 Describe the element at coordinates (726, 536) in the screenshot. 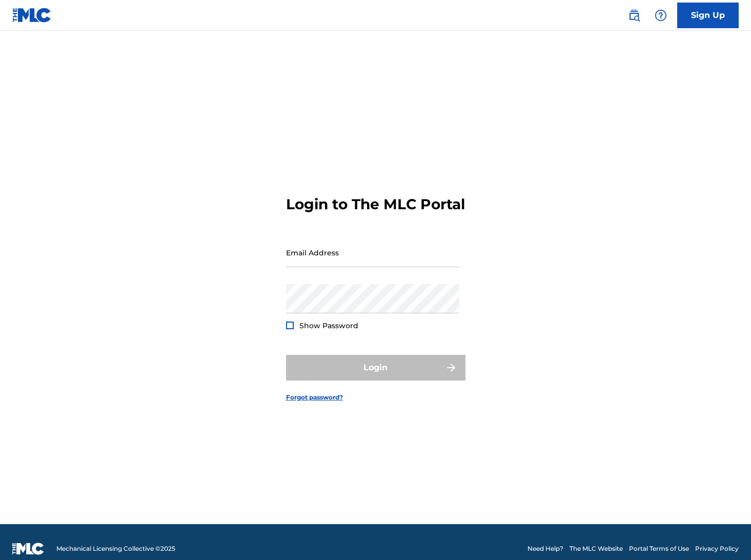

I see `div: Chat Widget` at that location.